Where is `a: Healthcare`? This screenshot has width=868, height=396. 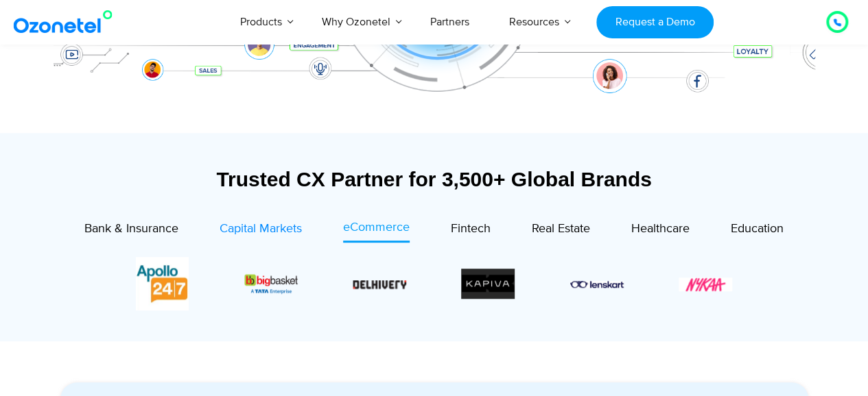 a: Healthcare is located at coordinates (660, 230).